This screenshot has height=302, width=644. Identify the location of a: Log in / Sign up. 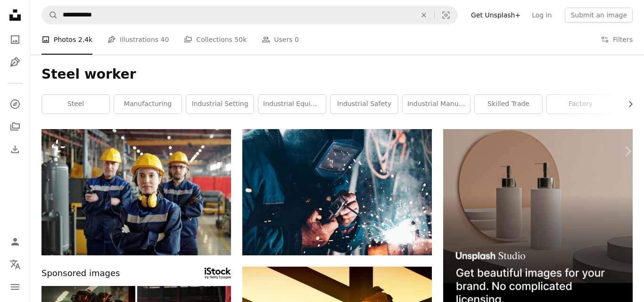
(15, 242).